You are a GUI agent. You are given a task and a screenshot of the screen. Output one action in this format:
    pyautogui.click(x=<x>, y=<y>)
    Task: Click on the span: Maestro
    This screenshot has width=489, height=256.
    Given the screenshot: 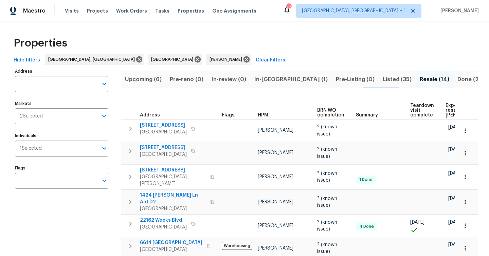 What is the action you would take?
    pyautogui.click(x=34, y=11)
    